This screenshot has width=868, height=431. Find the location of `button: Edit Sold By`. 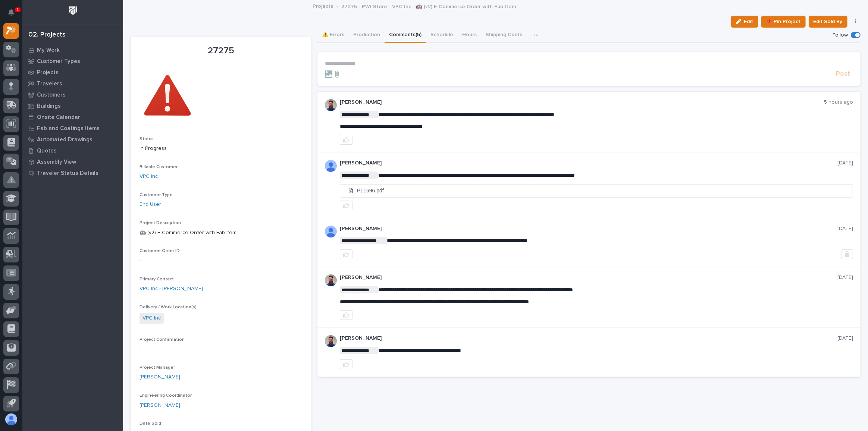

button: Edit Sold By is located at coordinates (828, 21).